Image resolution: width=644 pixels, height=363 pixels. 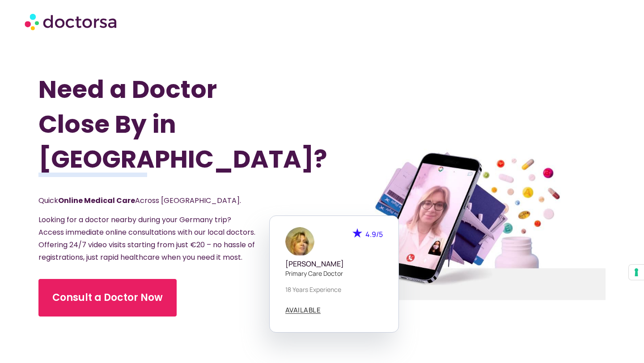 I want to click on strong: Online Medical Care, so click(x=96, y=200).